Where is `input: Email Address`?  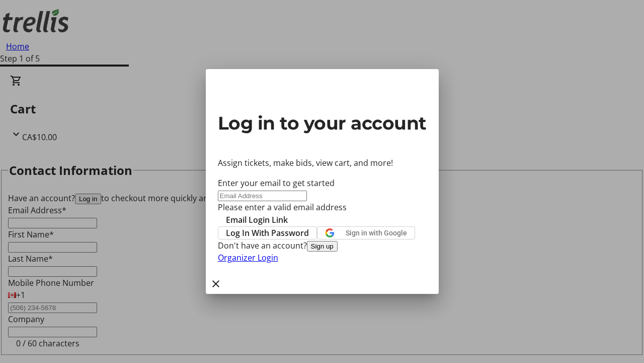
input: Email Address is located at coordinates (262, 195).